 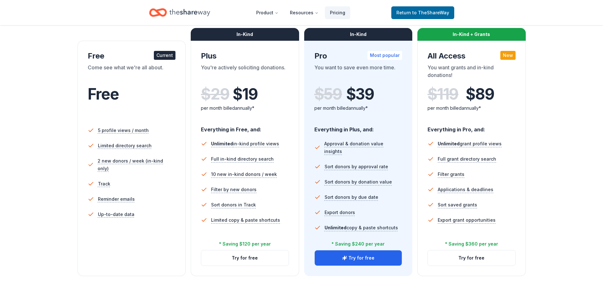 I want to click on span: Approval & donation value insights, so click(x=363, y=148).